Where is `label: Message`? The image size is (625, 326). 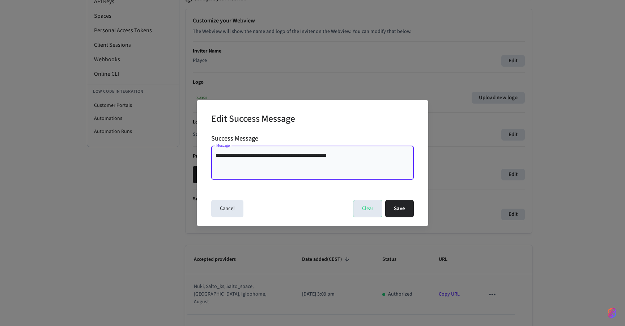 label: Message is located at coordinates (223, 145).